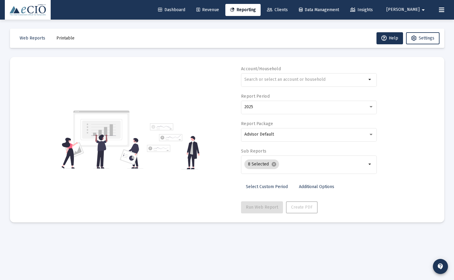 The width and height of the screenshot is (454, 280). I want to click on span: Data Management, so click(319, 10).